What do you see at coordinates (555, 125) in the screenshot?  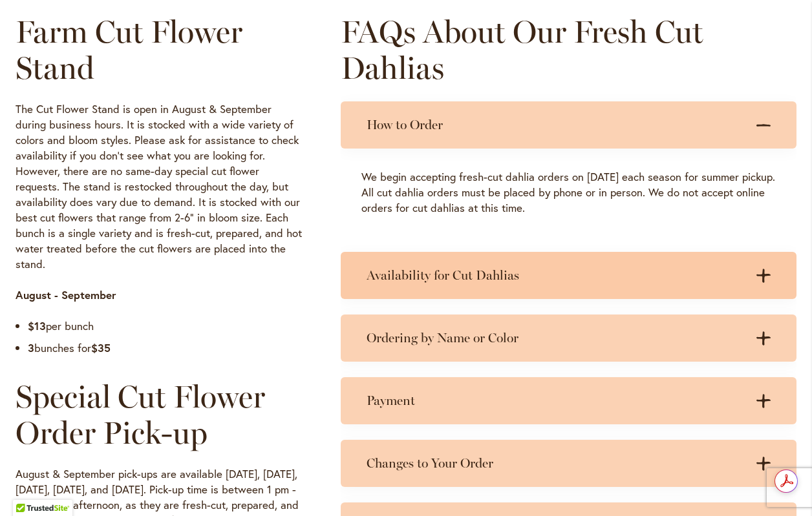 I see `h3: How to Order` at bounding box center [555, 125].